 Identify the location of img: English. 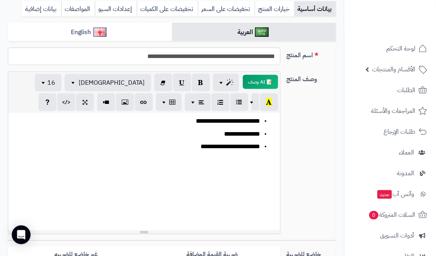
(100, 32).